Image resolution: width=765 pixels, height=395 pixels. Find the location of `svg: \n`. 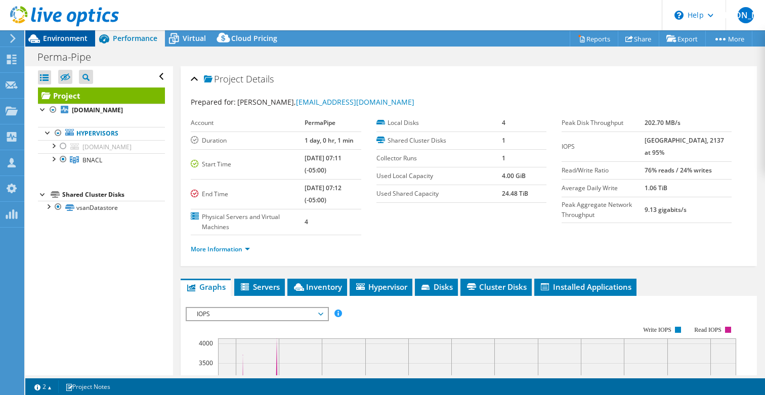

svg: \n is located at coordinates (679, 15).